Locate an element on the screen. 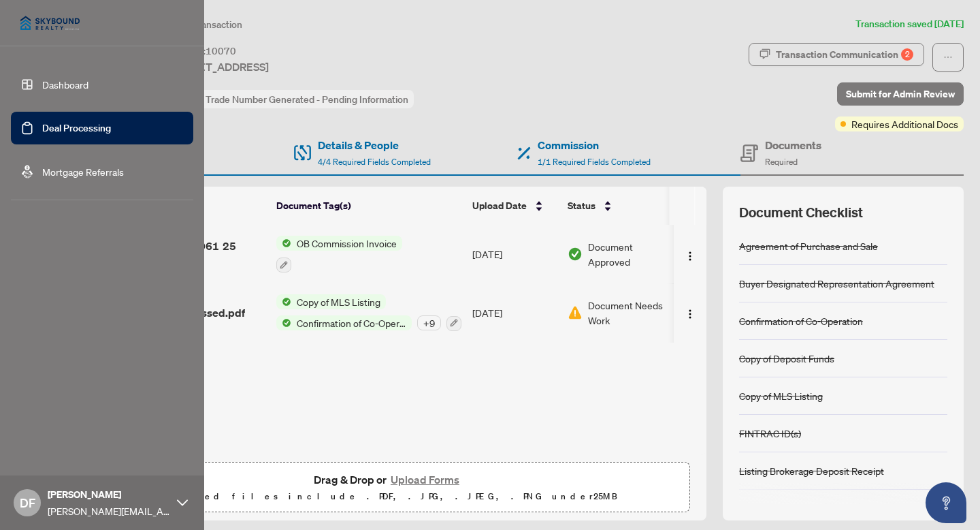 The width and height of the screenshot is (980, 530). a: Mortgage Referrals is located at coordinates (83, 171).